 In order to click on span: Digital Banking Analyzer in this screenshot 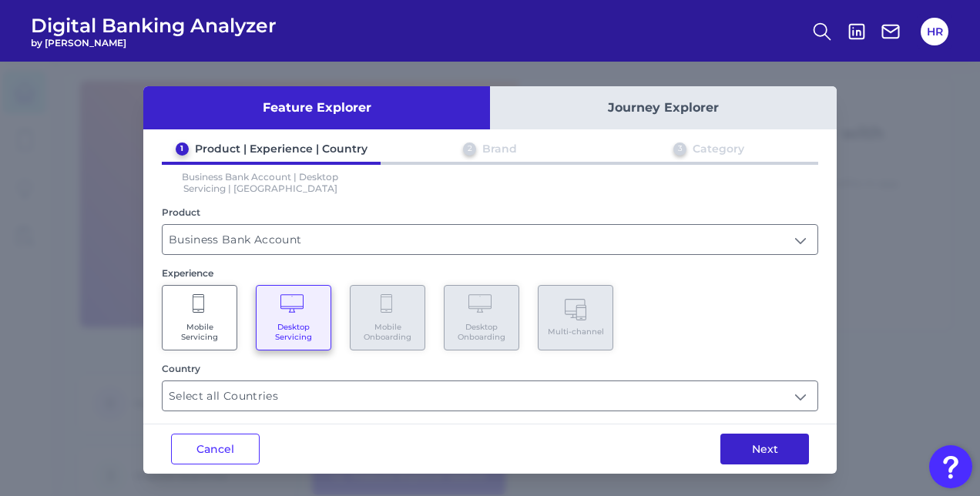, I will do `click(153, 26)`.